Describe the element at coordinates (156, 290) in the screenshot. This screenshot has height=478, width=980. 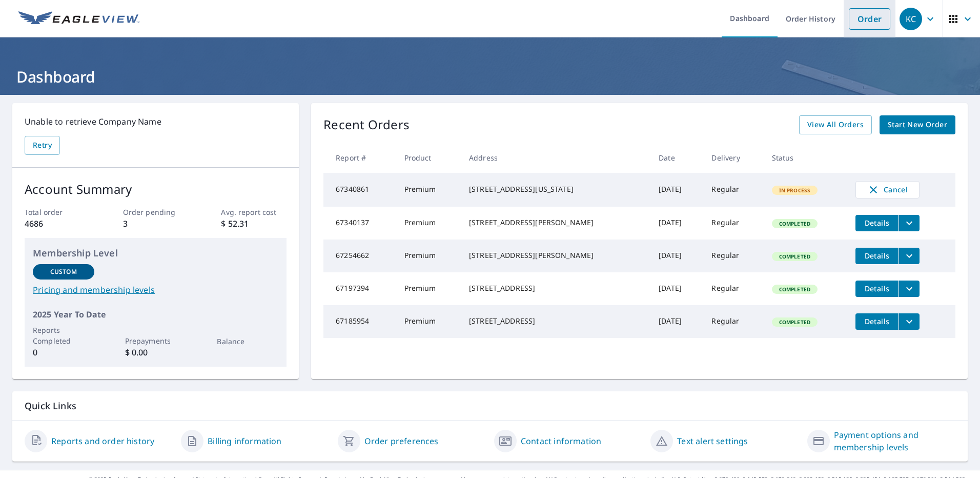
I see `a: Pricing and membership levels` at that location.